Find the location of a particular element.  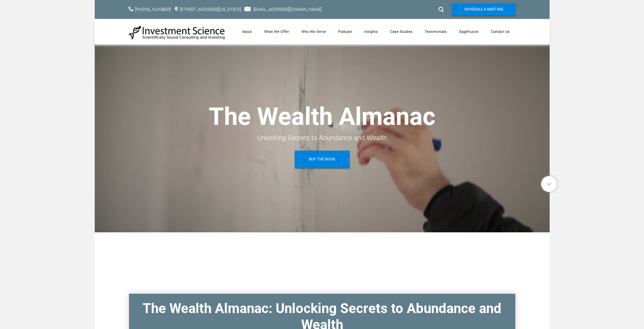

a: Case Studies is located at coordinates (401, 32).